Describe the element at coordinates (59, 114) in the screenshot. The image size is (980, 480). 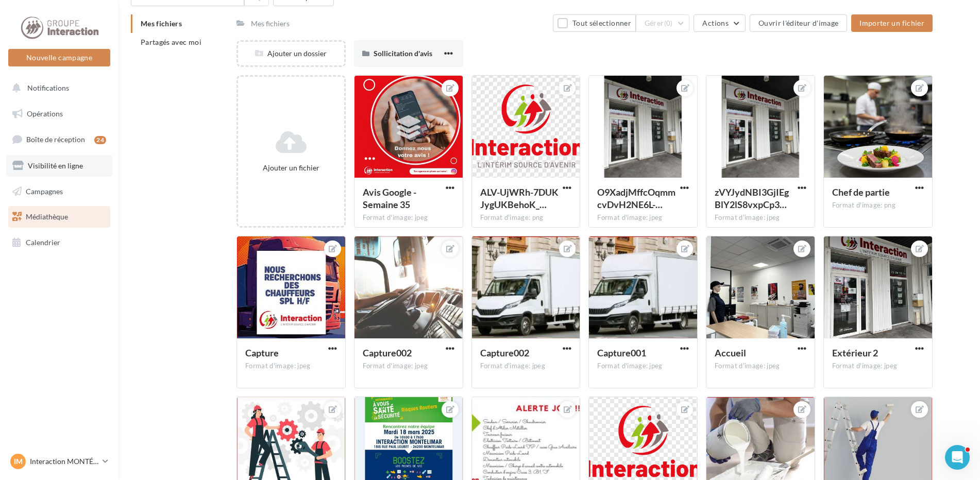
I see `a: Opérations` at that location.